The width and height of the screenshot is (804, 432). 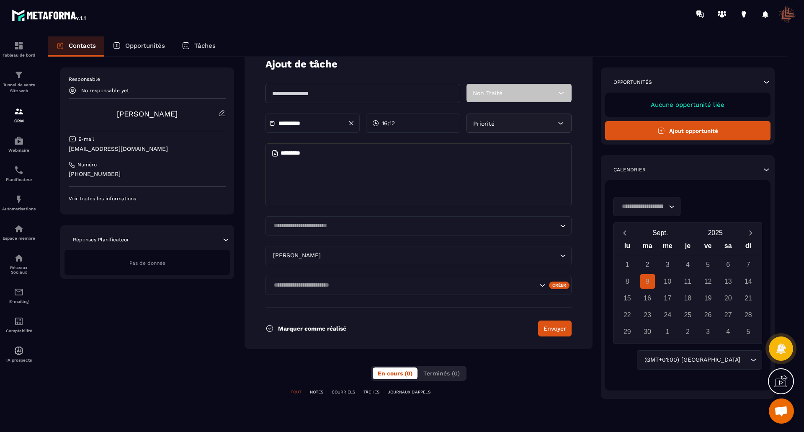 What do you see at coordinates (105, 90) in the screenshot?
I see `p: No responsable yet` at bounding box center [105, 90].